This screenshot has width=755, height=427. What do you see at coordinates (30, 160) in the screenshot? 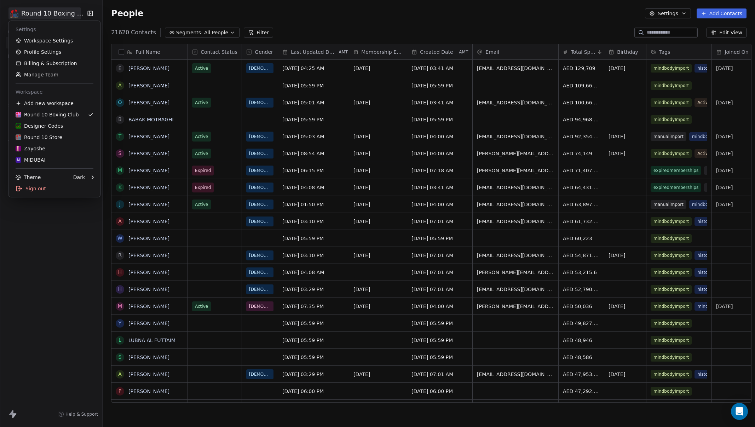
I see `div: MIDUBAI` at bounding box center [30, 160].